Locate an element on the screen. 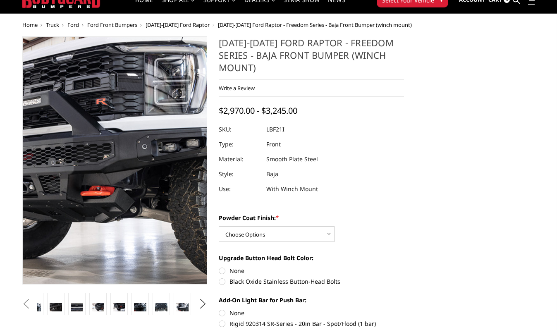  dd: Front is located at coordinates (274, 144).